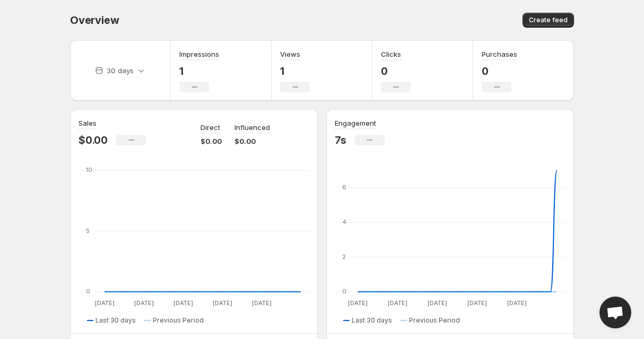 Image resolution: width=644 pixels, height=339 pixels. Describe the element at coordinates (548, 20) in the screenshot. I see `button: Create feed` at that location.